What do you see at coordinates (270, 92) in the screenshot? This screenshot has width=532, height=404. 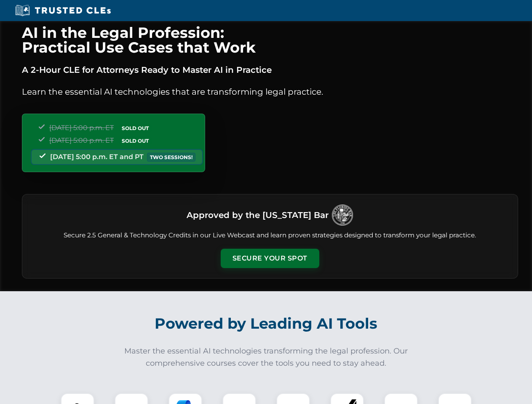 I see `p: Learn the essential AI technologies that are transforming legal practice.` at bounding box center [270, 92].